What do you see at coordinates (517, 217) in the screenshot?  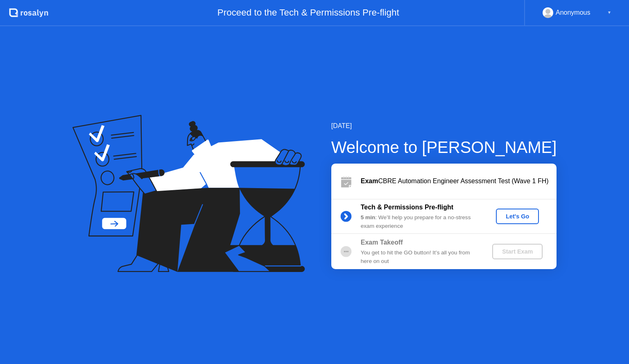 I see `button: Let's Go` at bounding box center [517, 217].